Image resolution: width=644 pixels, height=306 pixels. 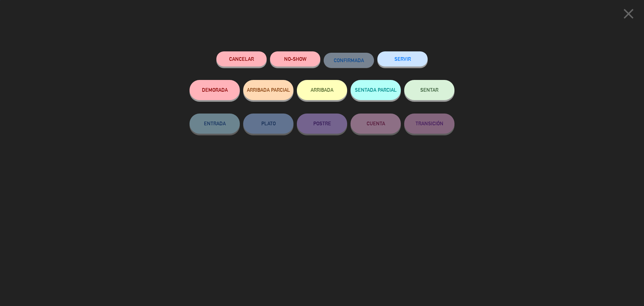 What do you see at coordinates (430, 124) in the screenshot?
I see `button: TRANSICIÓN` at bounding box center [430, 124].